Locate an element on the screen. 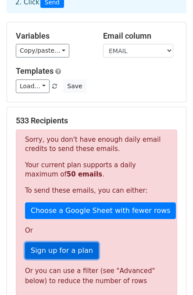  div: Widget de chat is located at coordinates (171, 274).